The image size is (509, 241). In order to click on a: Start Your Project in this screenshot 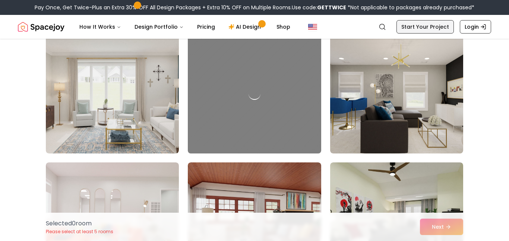, I will do `click(426, 27)`.